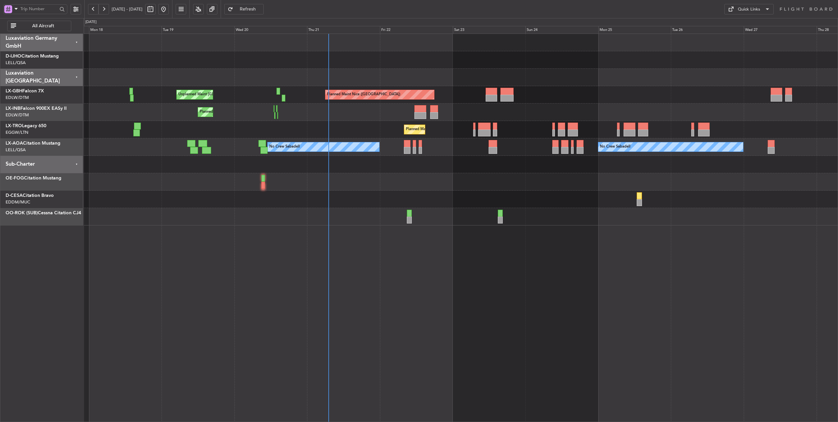 The height and width of the screenshot is (422, 838). I want to click on button: Refresh, so click(244, 9).